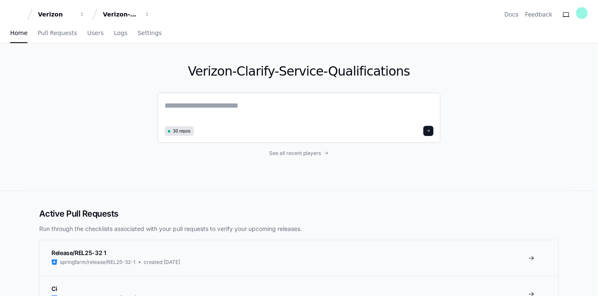  What do you see at coordinates (149, 33) in the screenshot?
I see `span: Settings` at bounding box center [149, 33].